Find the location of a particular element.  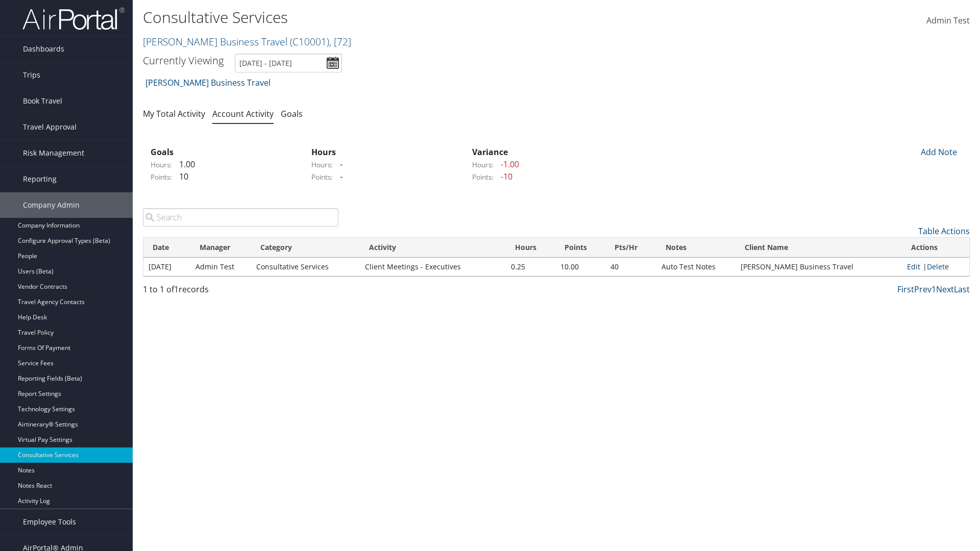

span: Company Admin is located at coordinates (51, 205).